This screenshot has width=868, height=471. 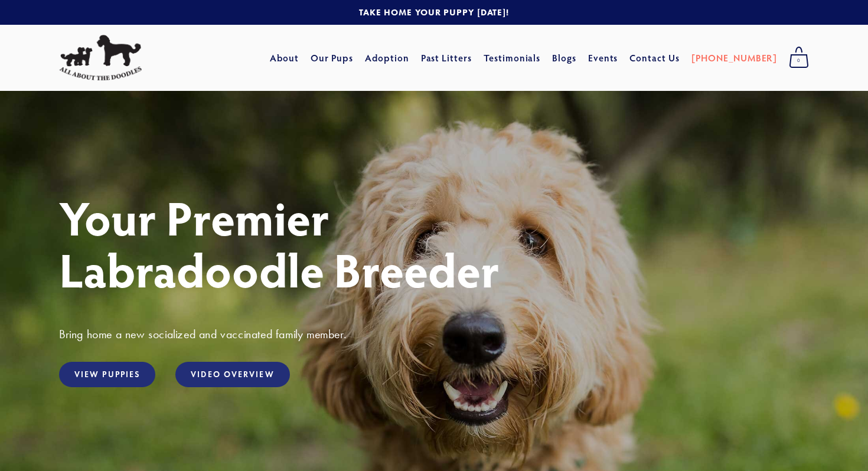 I want to click on a: Events, so click(x=603, y=58).